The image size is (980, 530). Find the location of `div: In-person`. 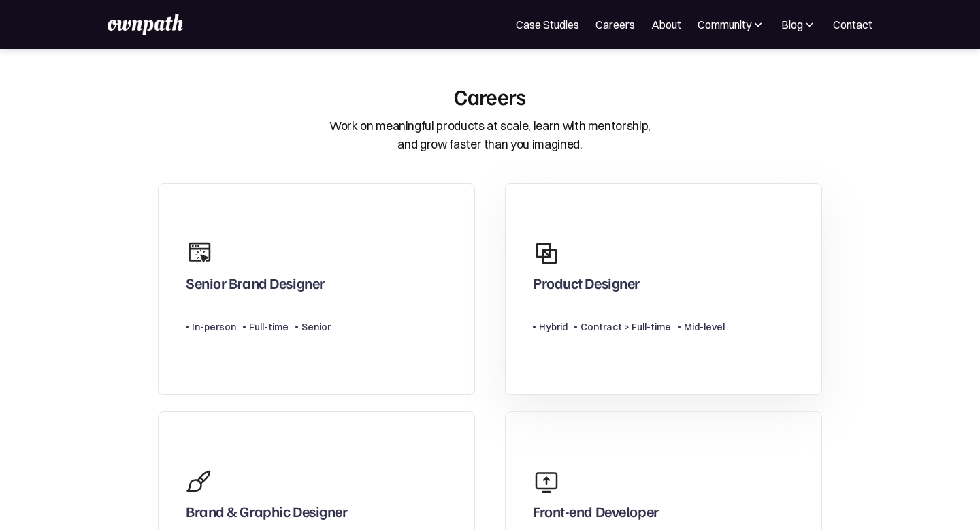

div: In-person is located at coordinates (214, 327).